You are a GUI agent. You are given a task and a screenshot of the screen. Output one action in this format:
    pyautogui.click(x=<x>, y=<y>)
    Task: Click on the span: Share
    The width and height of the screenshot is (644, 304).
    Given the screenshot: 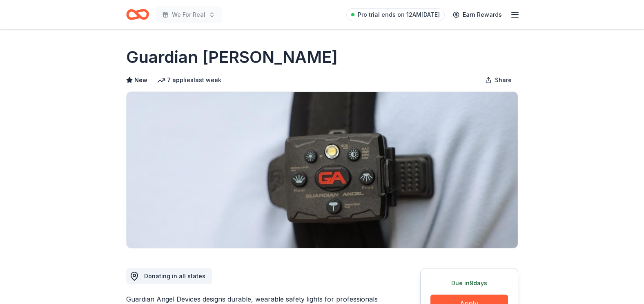 What is the action you would take?
    pyautogui.click(x=503, y=80)
    